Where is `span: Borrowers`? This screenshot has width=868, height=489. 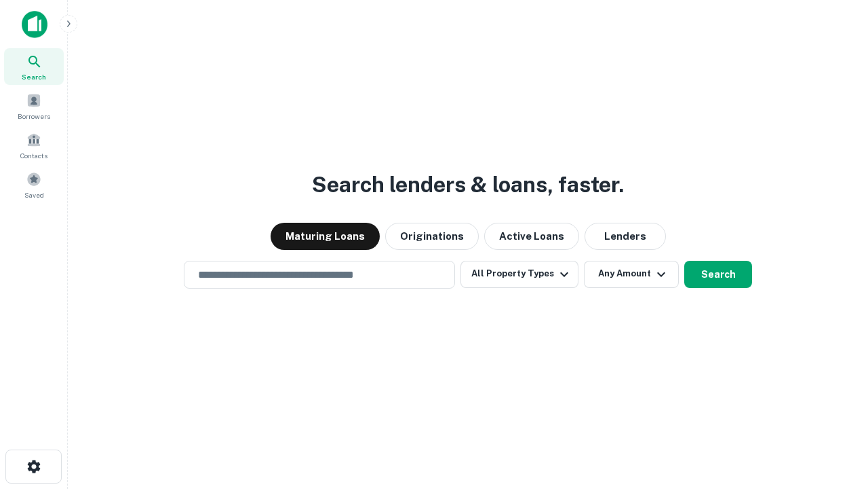
span: Borrowers is located at coordinates (34, 116).